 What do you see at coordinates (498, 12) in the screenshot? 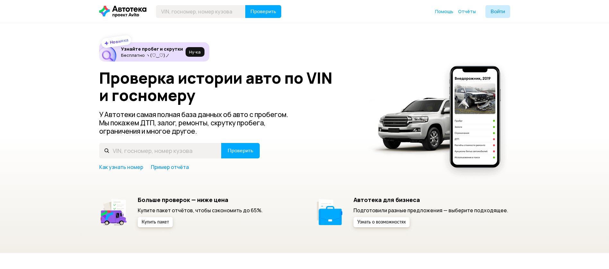
I see `span: Войти` at bounding box center [498, 12].